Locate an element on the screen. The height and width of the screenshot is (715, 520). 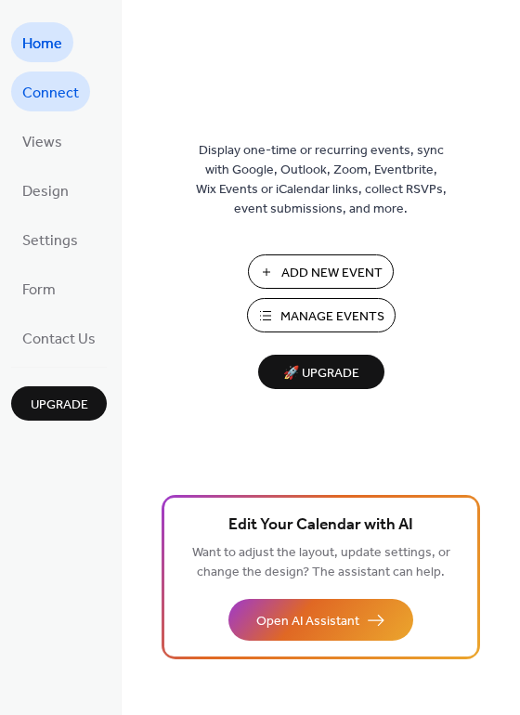
span: 🚀 Upgrade is located at coordinates (321, 374).